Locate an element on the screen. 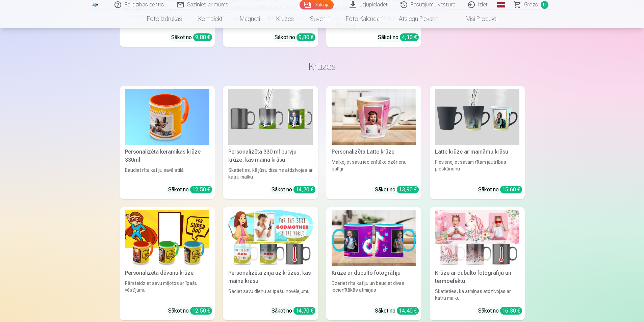  div: Pievienojiet savam rītam jautrības pieskārienu is located at coordinates (477, 169).